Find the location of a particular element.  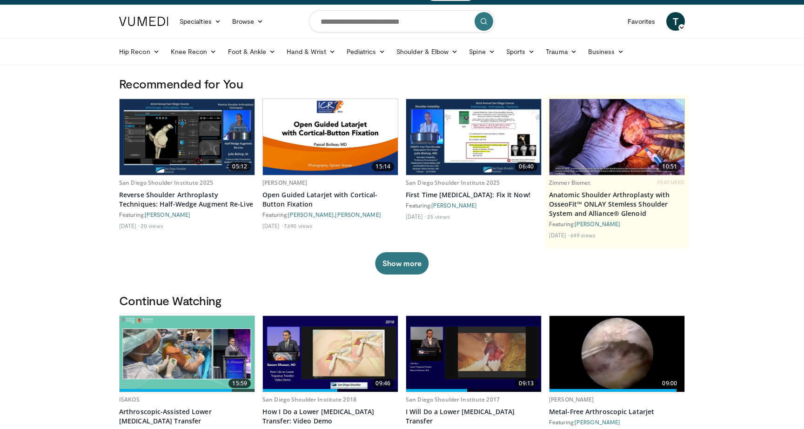

a: Favorites is located at coordinates (642, 21).